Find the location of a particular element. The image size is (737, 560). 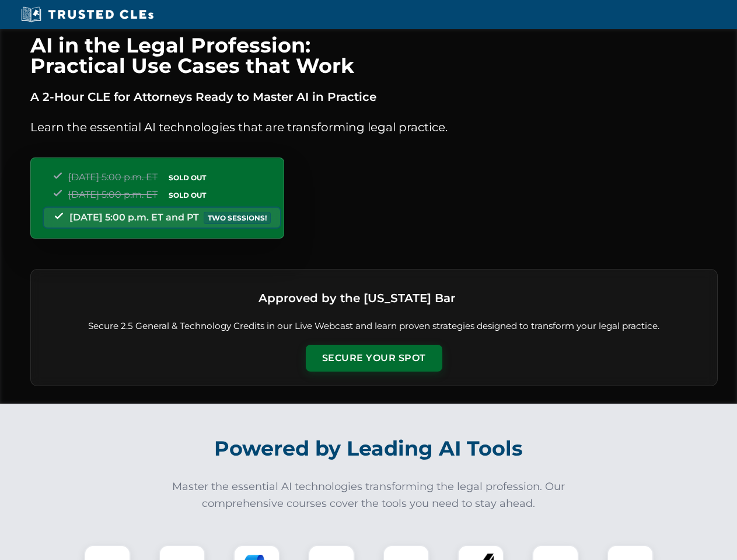

p: Master the essential AI technologies transforming the legal profession. Our comprehensive courses... is located at coordinates (368, 496).